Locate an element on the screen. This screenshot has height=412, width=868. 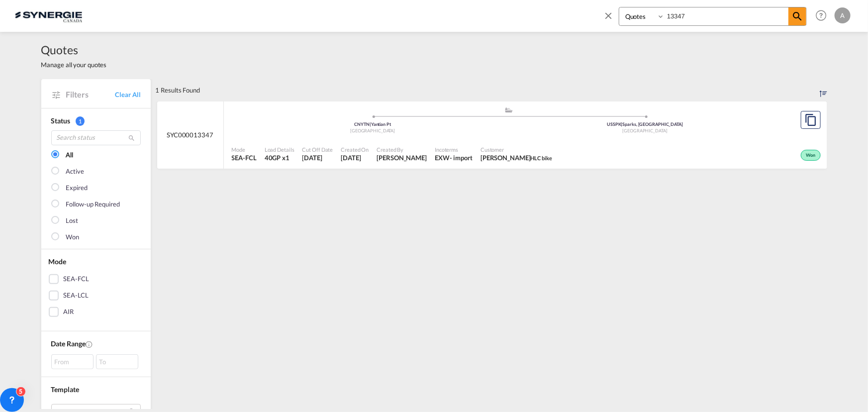
input: Enter Quotation Number is located at coordinates (726, 16).